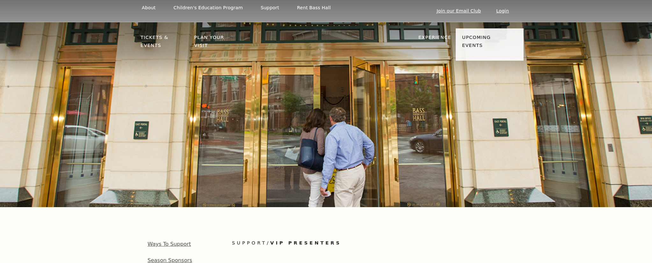 Image resolution: width=652 pixels, height=263 pixels. I want to click on span: VIP Presenters, so click(306, 242).